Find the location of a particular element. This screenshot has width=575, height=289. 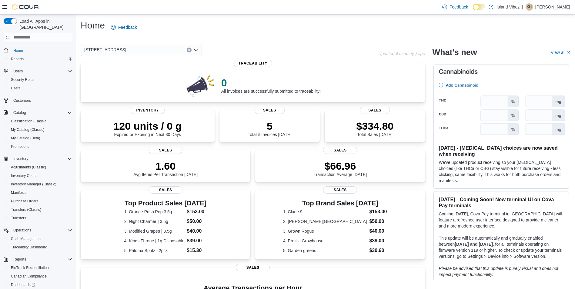

p: 5 is located at coordinates (270, 126).